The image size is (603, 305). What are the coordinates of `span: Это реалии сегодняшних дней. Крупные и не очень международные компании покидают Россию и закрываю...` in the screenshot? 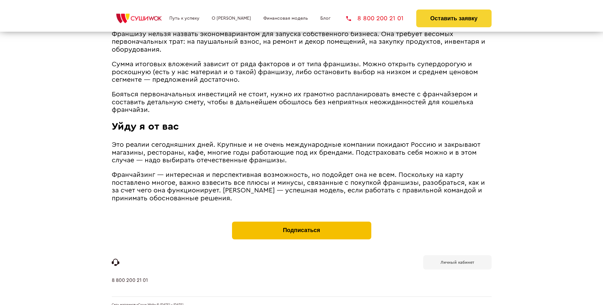 It's located at (296, 152).